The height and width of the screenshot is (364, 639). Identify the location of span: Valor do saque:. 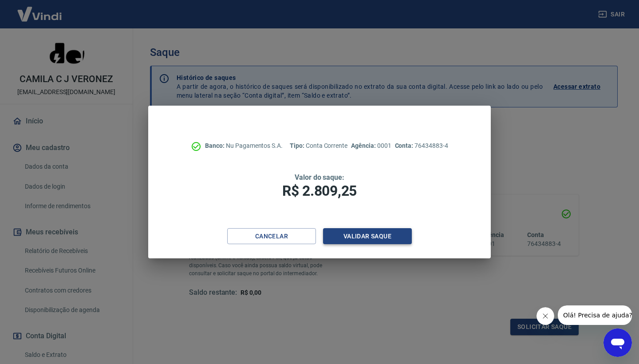
(320, 177).